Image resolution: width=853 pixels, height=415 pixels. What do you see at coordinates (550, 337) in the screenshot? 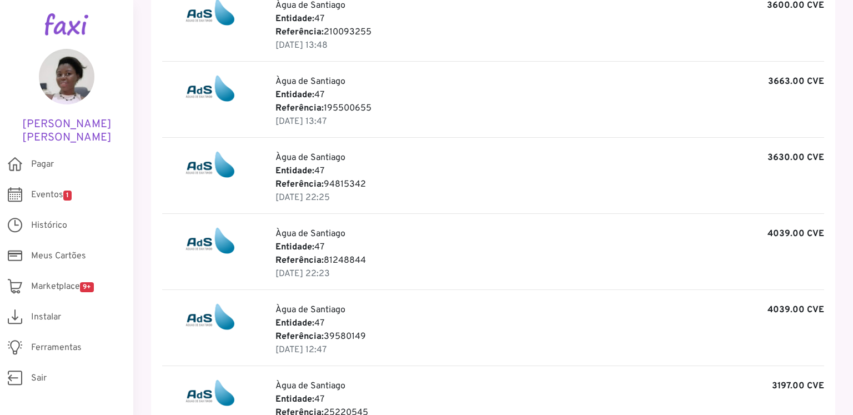
I see `p: 39580149` at bounding box center [550, 337].